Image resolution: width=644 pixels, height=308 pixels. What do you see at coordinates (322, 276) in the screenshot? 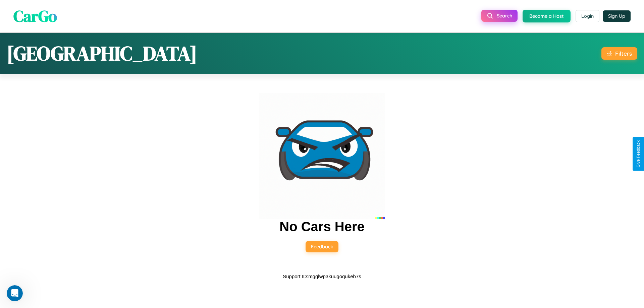
I see `p: Support ID: mgglwp3kuugoqukeb7s` at bounding box center [322, 276].